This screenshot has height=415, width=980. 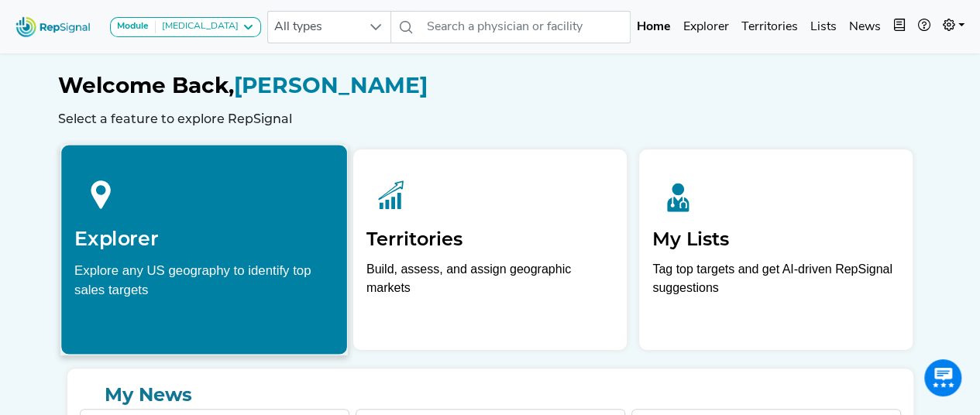 I want to click on input: Search a physician or facility, so click(x=526, y=27).